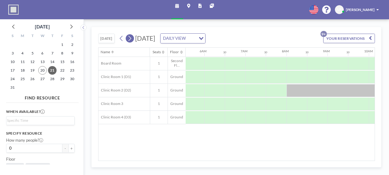 This screenshot has height=175, width=389. Describe the element at coordinates (52, 62) in the screenshot. I see `span: Thursday, August 14, 2025` at that location.